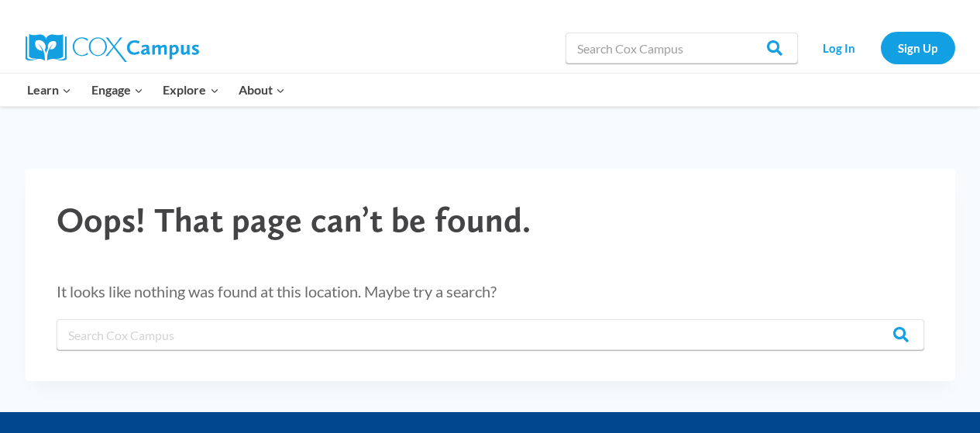 This screenshot has height=433, width=980. I want to click on span: About, so click(262, 90).